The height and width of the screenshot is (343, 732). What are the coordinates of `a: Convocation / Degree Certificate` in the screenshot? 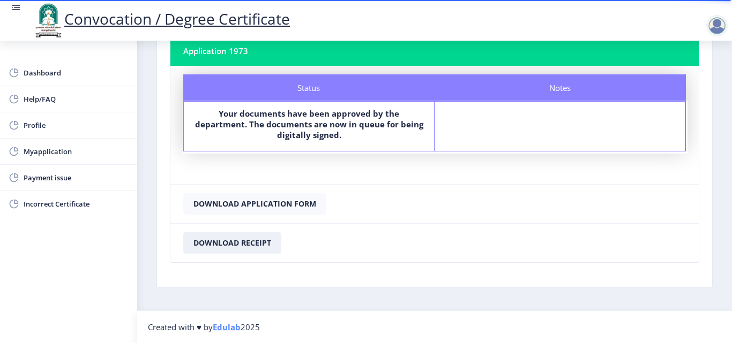 It's located at (161, 19).